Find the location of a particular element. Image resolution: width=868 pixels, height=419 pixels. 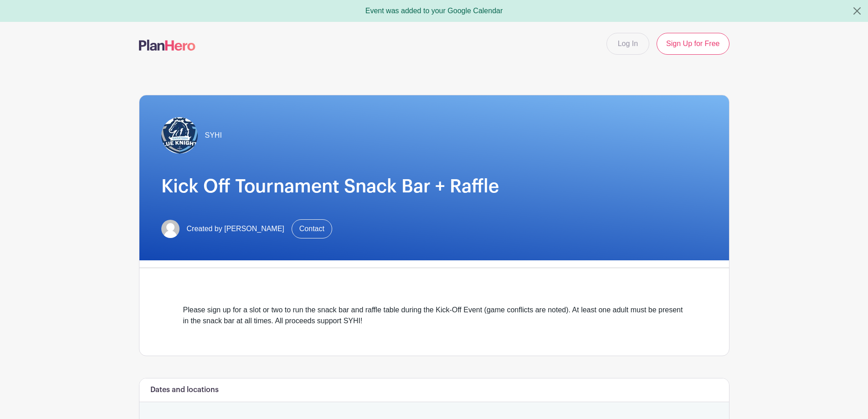

h1: Kick Off Tournament Snack Bar + Raffle is located at coordinates (434, 187).